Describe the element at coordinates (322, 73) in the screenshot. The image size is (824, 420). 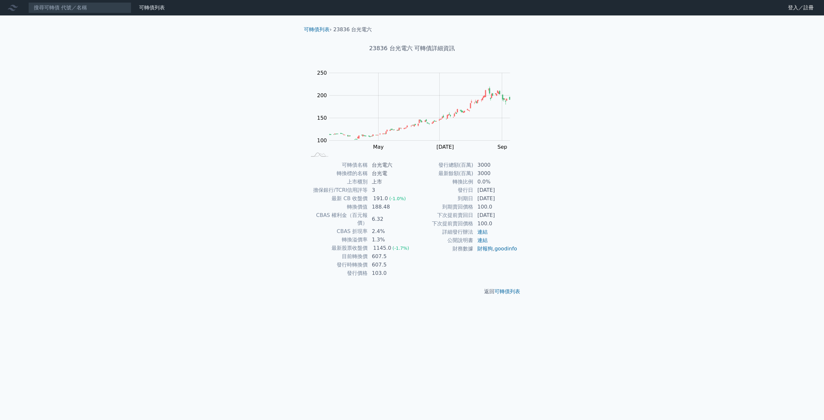
I see `tspan: 250` at that location.